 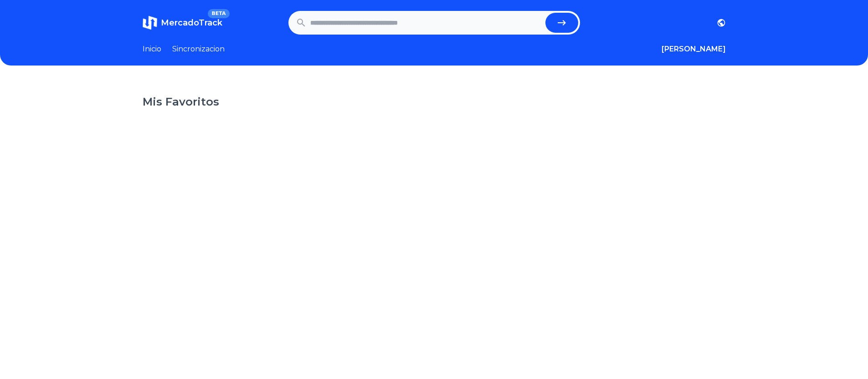 What do you see at coordinates (219, 14) in the screenshot?
I see `span: BETA` at bounding box center [219, 14].